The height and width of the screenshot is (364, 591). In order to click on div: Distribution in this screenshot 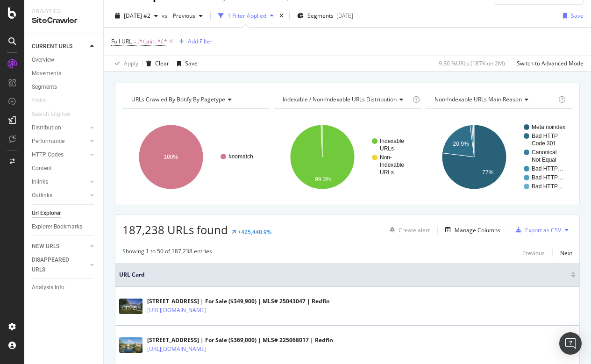, I will do `click(46, 128)`.